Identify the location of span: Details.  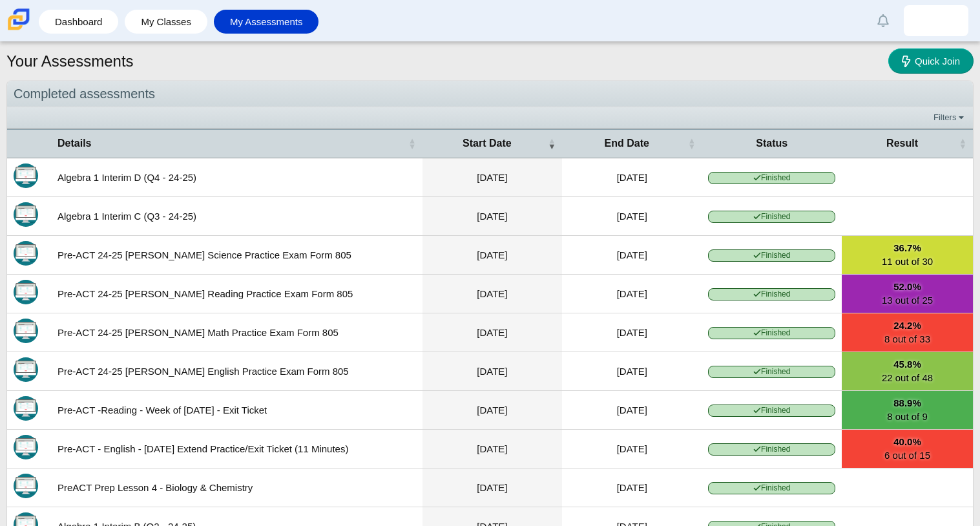
(231, 144).